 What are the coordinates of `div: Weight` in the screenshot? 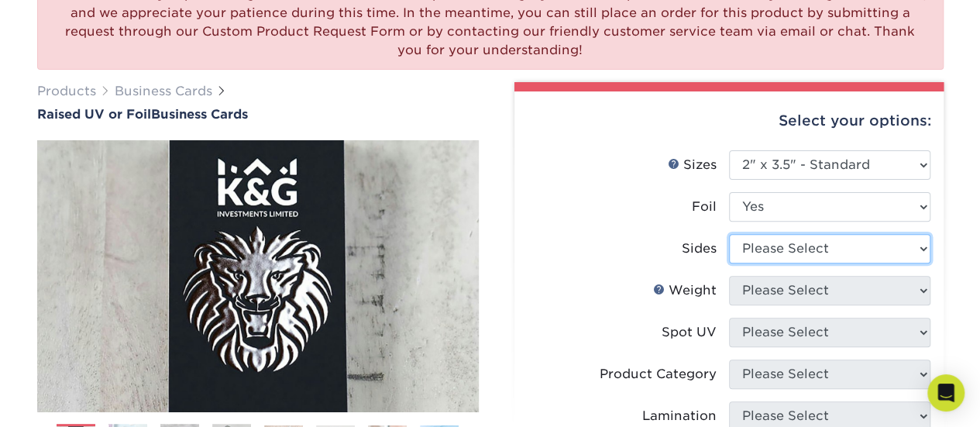 It's located at (685, 291).